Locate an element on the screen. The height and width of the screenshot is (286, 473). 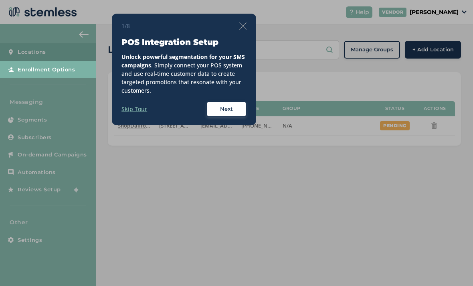
span: 1/8 is located at coordinates (125, 26).